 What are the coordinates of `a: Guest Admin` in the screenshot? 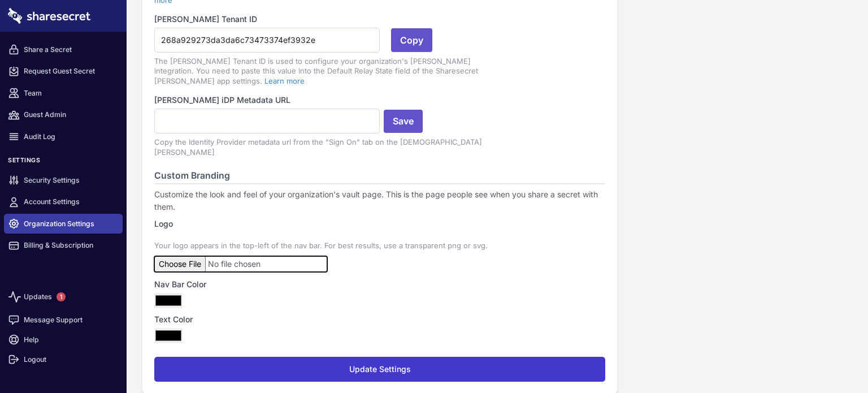 It's located at (63, 115).